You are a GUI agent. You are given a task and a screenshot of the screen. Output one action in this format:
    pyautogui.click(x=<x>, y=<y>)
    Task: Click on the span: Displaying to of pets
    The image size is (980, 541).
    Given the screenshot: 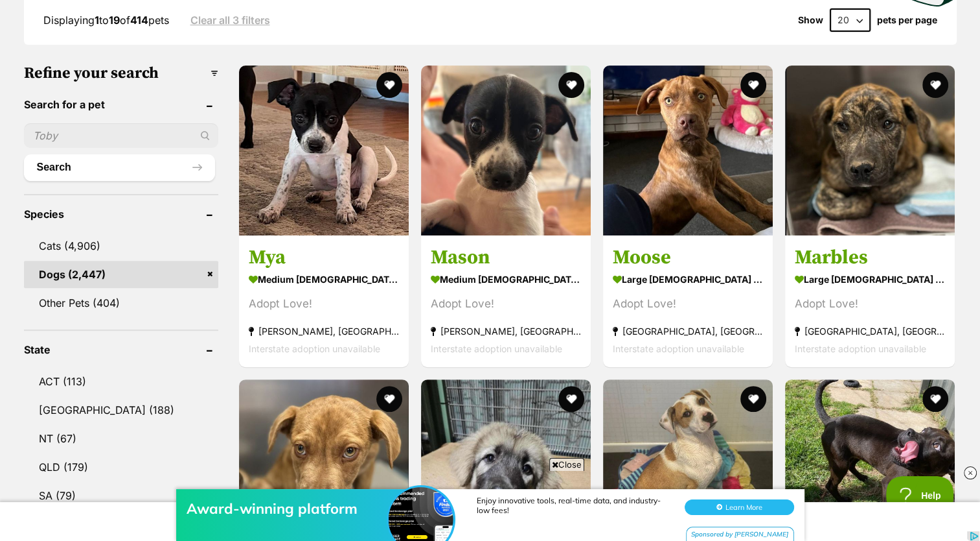 What is the action you would take?
    pyautogui.click(x=106, y=20)
    